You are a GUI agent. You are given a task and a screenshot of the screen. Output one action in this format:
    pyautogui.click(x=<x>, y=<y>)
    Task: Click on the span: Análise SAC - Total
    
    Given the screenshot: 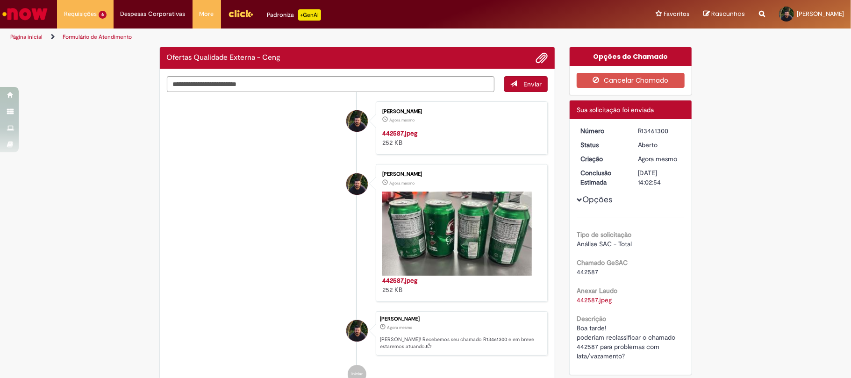 What is the action you would take?
    pyautogui.click(x=604, y=244)
    